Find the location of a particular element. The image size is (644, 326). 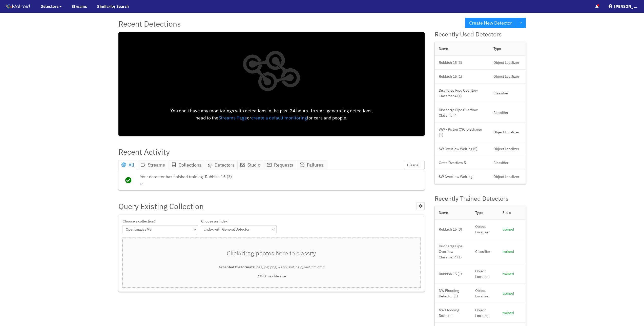

span: Accepted file formats: is located at coordinates (237, 267).